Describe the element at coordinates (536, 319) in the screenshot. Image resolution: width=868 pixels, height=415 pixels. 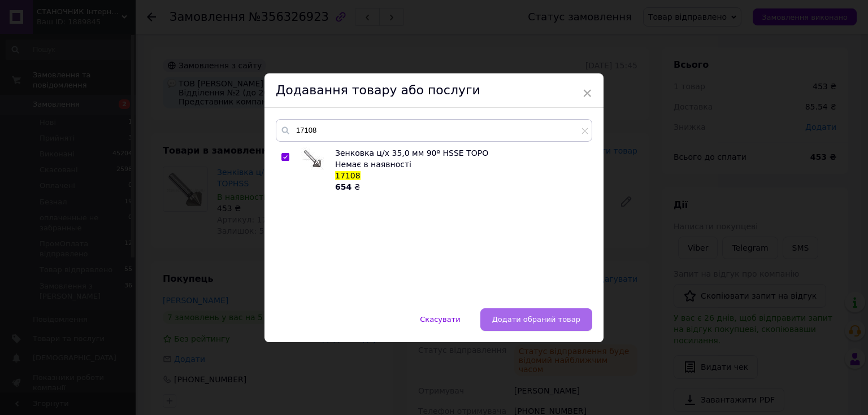
I see `span: Додати обраний товар` at that location.